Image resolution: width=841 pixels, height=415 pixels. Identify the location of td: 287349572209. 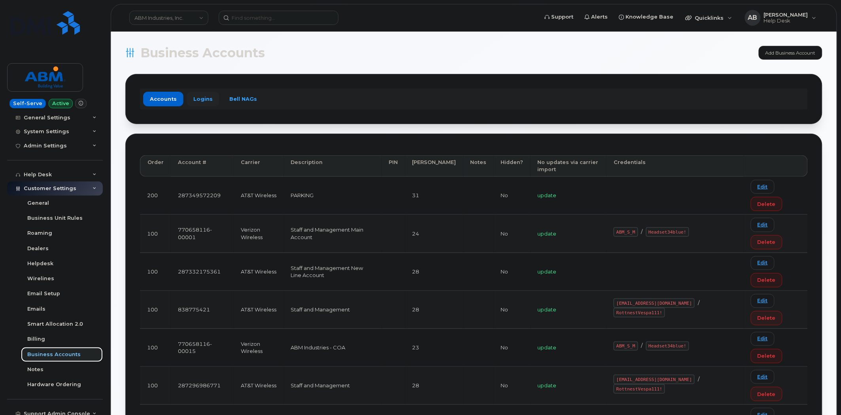
(202, 196).